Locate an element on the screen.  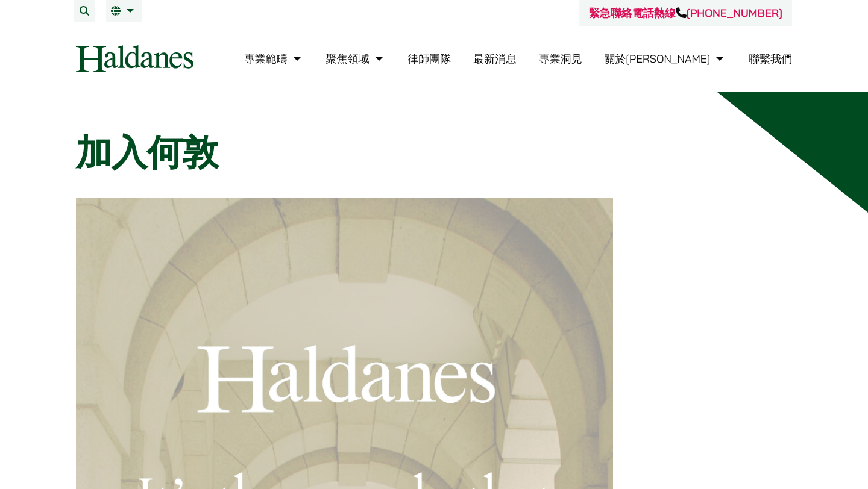
a: 最新消息 is located at coordinates (495, 58).